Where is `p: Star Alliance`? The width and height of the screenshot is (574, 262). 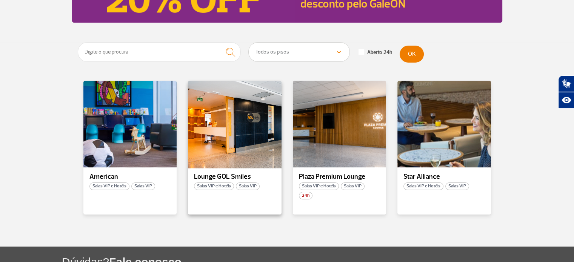 p: Star Alliance is located at coordinates (444, 177).